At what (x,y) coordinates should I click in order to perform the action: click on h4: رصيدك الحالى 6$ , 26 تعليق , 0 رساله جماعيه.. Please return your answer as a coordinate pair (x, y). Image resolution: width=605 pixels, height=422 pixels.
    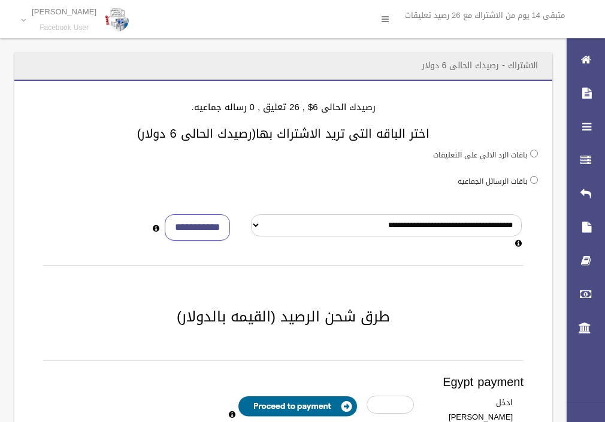
    Looking at the image, I should click on (283, 107).